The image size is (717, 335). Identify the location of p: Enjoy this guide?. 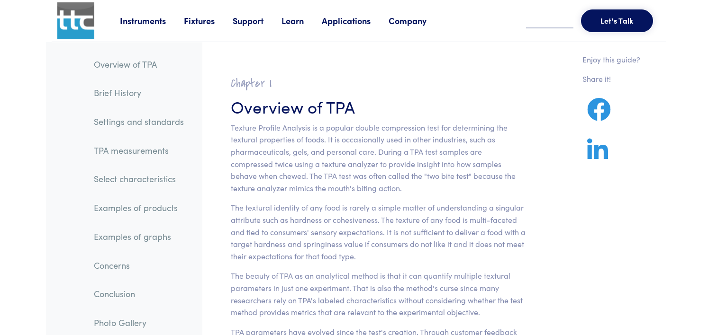
(611, 60).